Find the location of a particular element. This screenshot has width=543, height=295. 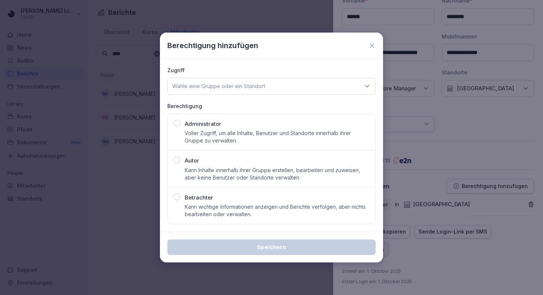

p: Kann wichtige Informationen anzeigen und Berichte verfolgen, aber nichts bearbeiten oder verwalten. is located at coordinates (277, 210).